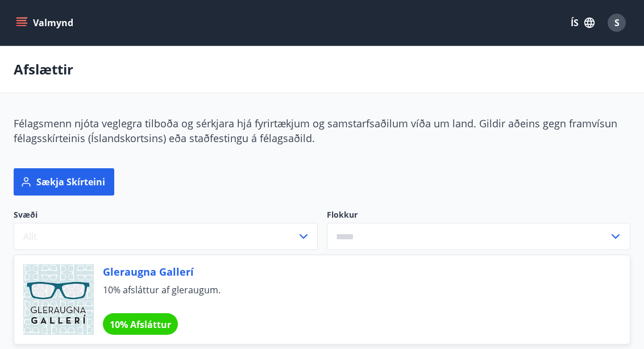 Image resolution: width=644 pixels, height=349 pixels. I want to click on button: Sækja skírteini, so click(63, 182).